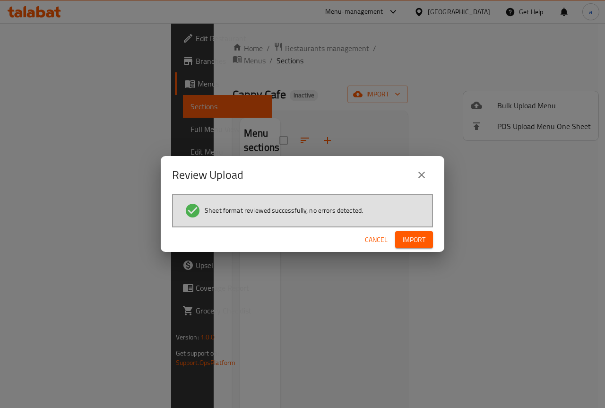  What do you see at coordinates (414, 240) in the screenshot?
I see `span: Import` at bounding box center [414, 240].